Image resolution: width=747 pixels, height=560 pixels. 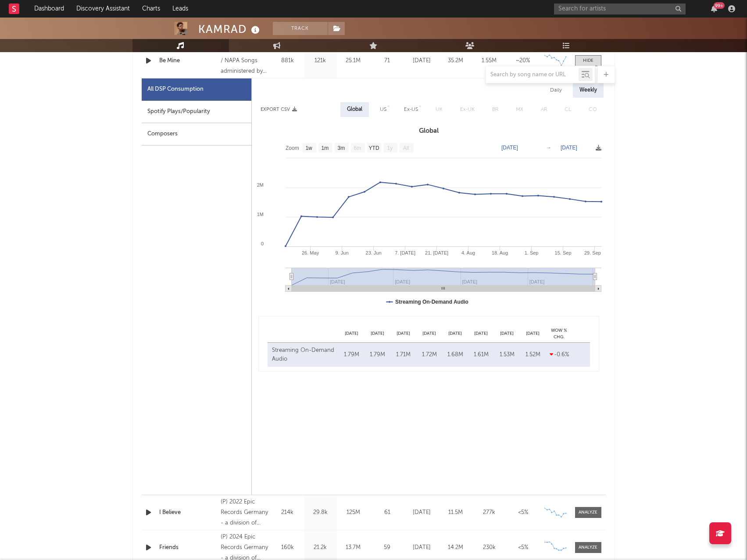 What do you see at coordinates (342, 253) in the screenshot?
I see `text: 9. Jun` at bounding box center [342, 253].